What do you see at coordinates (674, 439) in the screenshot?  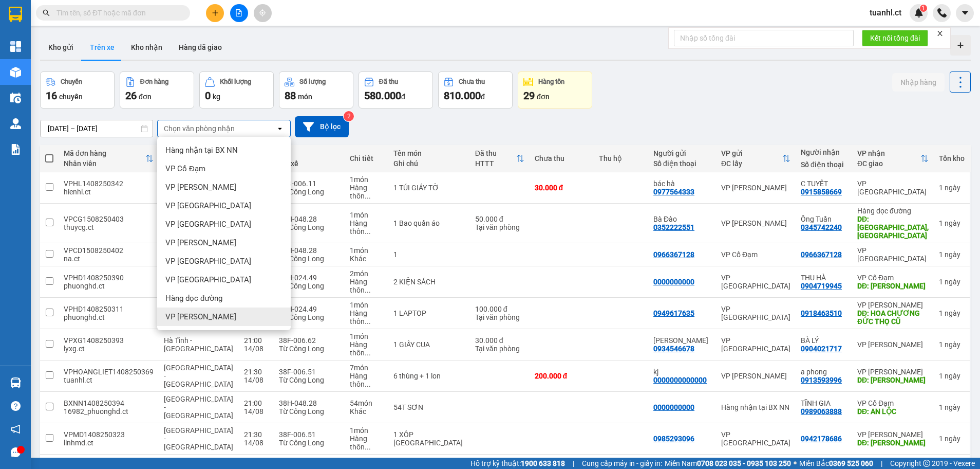 I see `div: 0985293096` at bounding box center [674, 439].